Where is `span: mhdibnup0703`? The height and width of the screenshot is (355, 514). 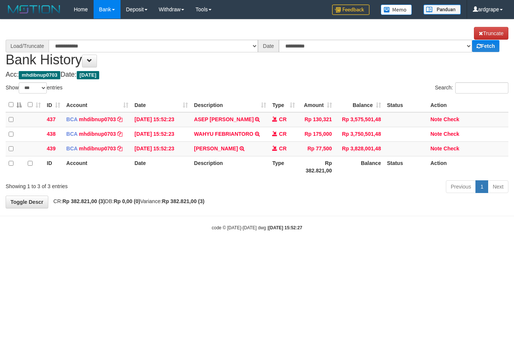 span: mhdibnup0703 is located at coordinates (39, 75).